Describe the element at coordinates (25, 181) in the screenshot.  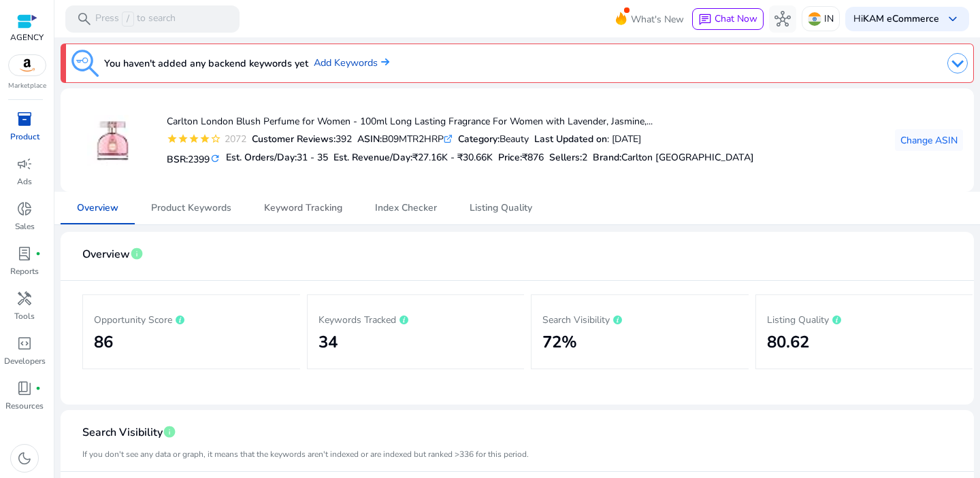
I see `p: Ads` at that location.